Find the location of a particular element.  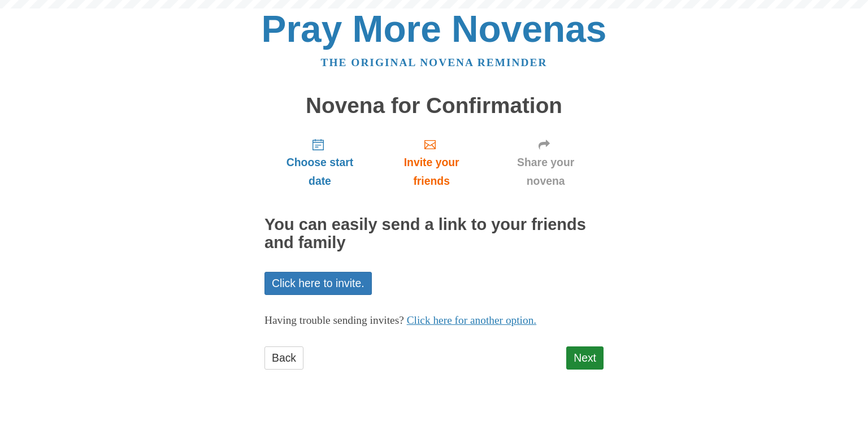

h2: You can easily send a link to your friends and family is located at coordinates (434, 234).